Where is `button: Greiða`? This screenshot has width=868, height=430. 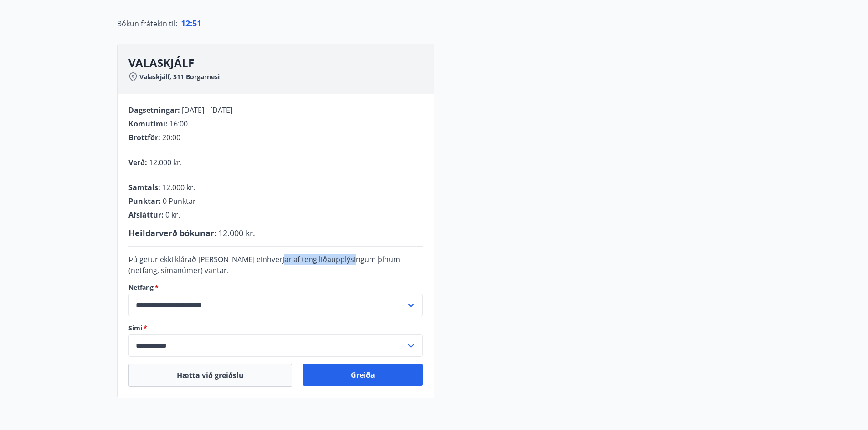 button: Greiða is located at coordinates (363, 375).